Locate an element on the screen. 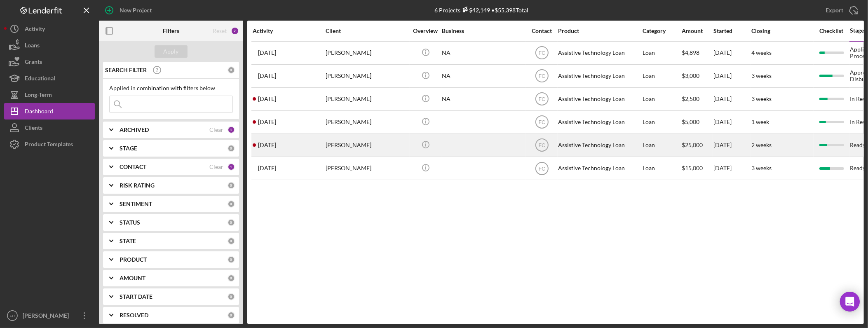 The width and height of the screenshot is (868, 328). time: 2025-09-25 18:57 is located at coordinates (267, 76).